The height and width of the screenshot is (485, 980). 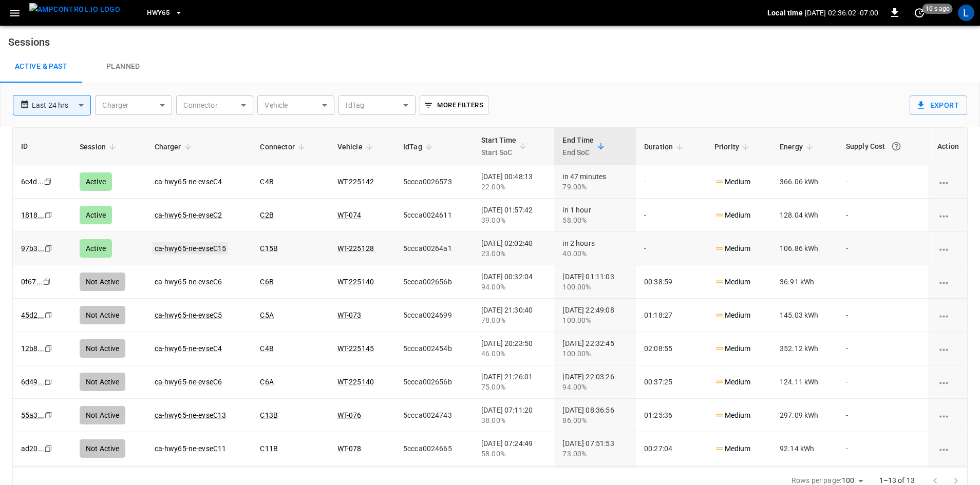 What do you see at coordinates (671, 315) in the screenshot?
I see `td: 01:18:27` at bounding box center [671, 315].